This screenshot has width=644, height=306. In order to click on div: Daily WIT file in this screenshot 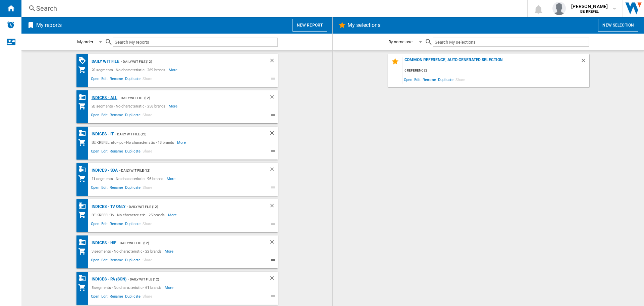, I will do `click(105, 62)`.